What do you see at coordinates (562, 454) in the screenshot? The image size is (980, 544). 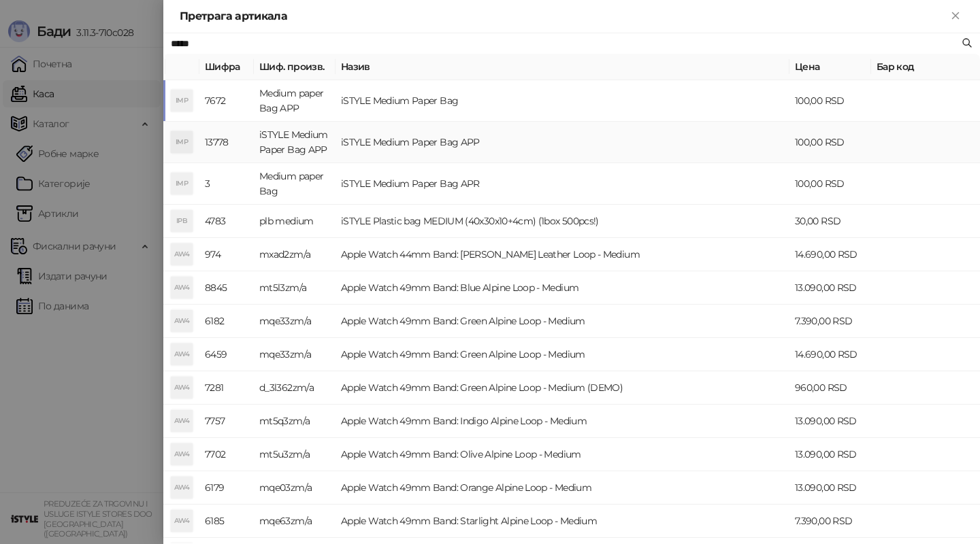 I see `td: Apple Watch 49mm Band: Olive Alpine Loop - Medium` at bounding box center [562, 454].